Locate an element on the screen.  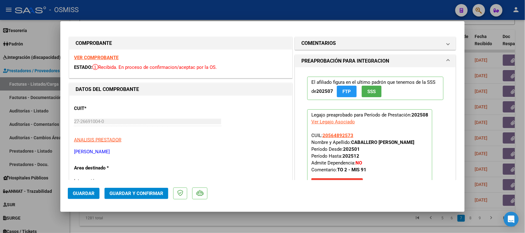
strong: 202501 is located at coordinates (352, 149).